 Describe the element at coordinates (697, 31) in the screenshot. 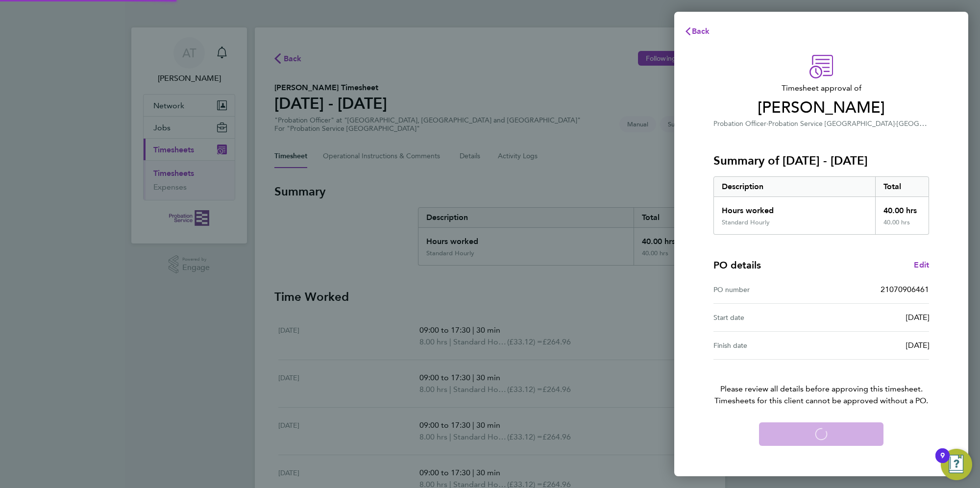

I see `button: Back` at that location.